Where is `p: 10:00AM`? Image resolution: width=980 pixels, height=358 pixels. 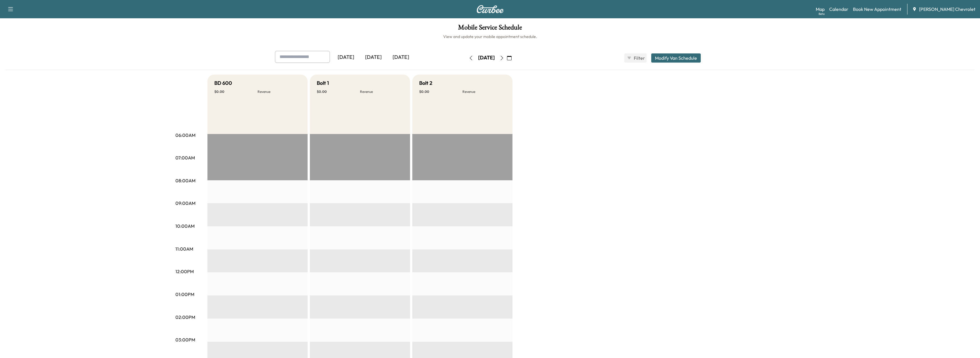
p: 10:00AM is located at coordinates (185, 226).